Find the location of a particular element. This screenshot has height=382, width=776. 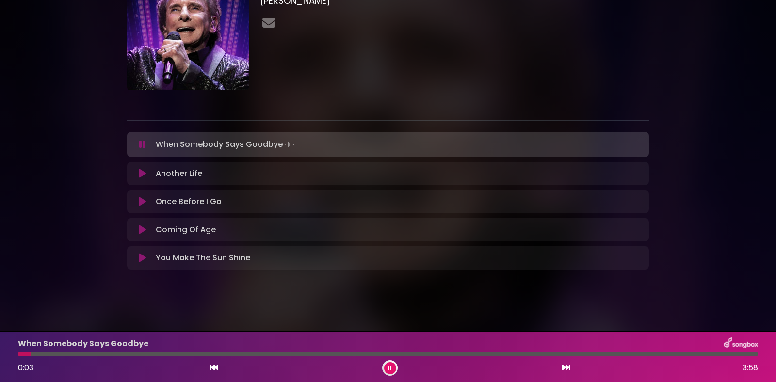

p: Another Life is located at coordinates (179, 174).